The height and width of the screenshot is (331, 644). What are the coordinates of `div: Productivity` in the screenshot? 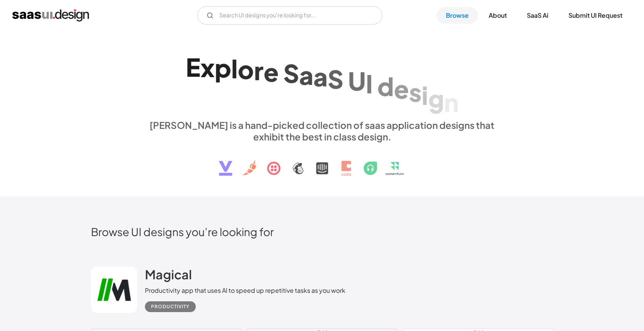 It's located at (170, 307).